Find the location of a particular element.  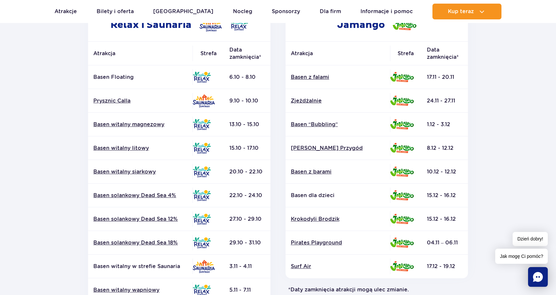

p: Basen dla dzieci is located at coordinates (338, 196).